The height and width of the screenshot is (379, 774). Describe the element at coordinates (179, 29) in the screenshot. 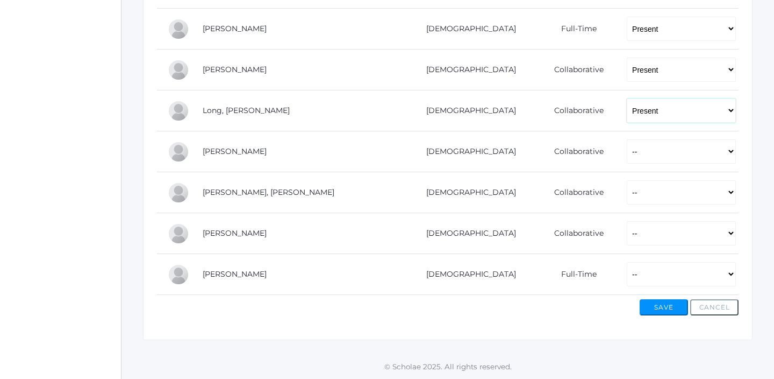

I see `div: Gabriella Gianna Guerra` at that location.